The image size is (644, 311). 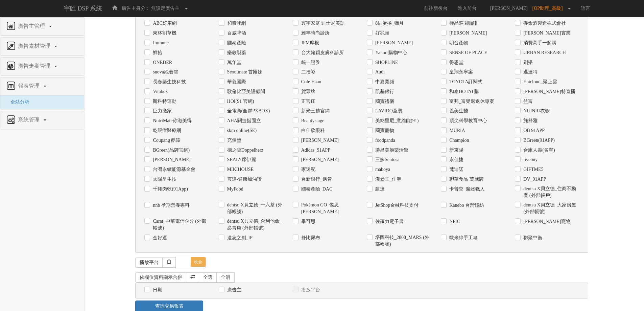 What do you see at coordinates (42, 86) in the screenshot?
I see `a: 報表管理` at bounding box center [42, 86].